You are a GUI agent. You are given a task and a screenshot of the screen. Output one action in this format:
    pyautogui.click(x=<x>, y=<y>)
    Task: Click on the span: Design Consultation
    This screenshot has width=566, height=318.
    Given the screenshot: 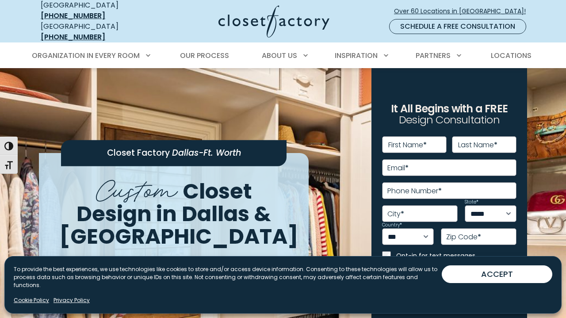 What is the action you would take?
    pyautogui.click(x=449, y=120)
    